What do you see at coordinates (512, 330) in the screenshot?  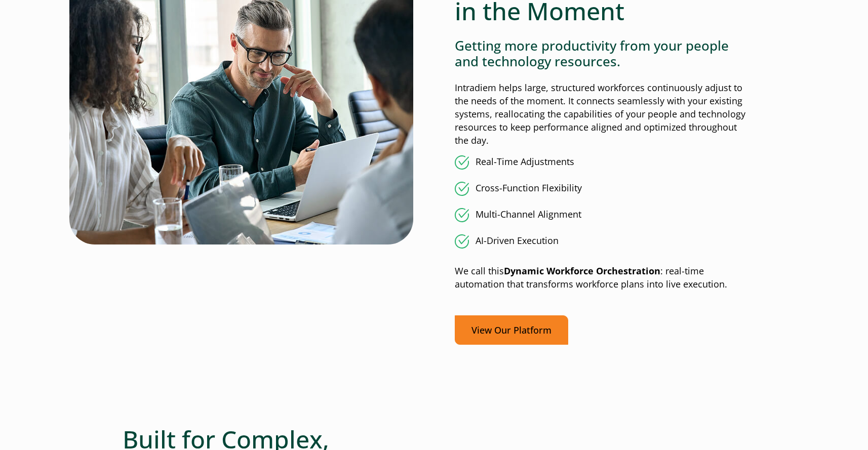 I see `a: View Our Platform` at bounding box center [512, 330].